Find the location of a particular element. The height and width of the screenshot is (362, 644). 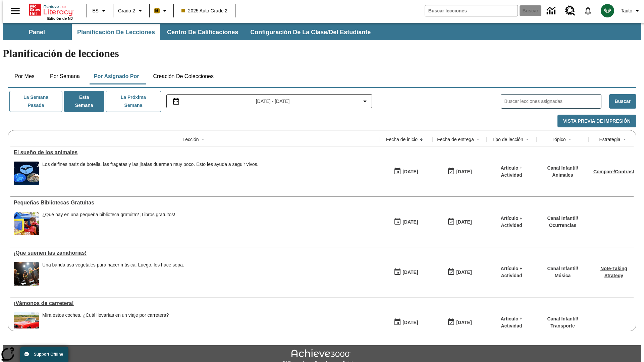

svg: Collapse Date Range Filter is located at coordinates (365, 101).